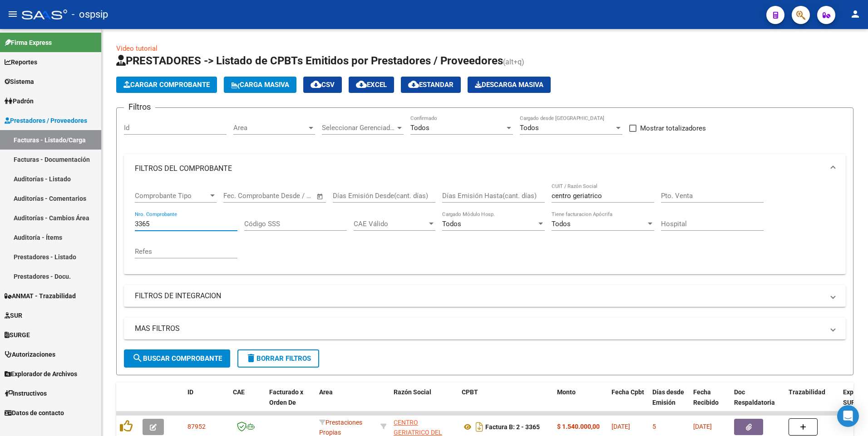 This screenshot has width=868, height=436. I want to click on datatable-header-cell: Doc Respaldatoria, so click(758, 403).